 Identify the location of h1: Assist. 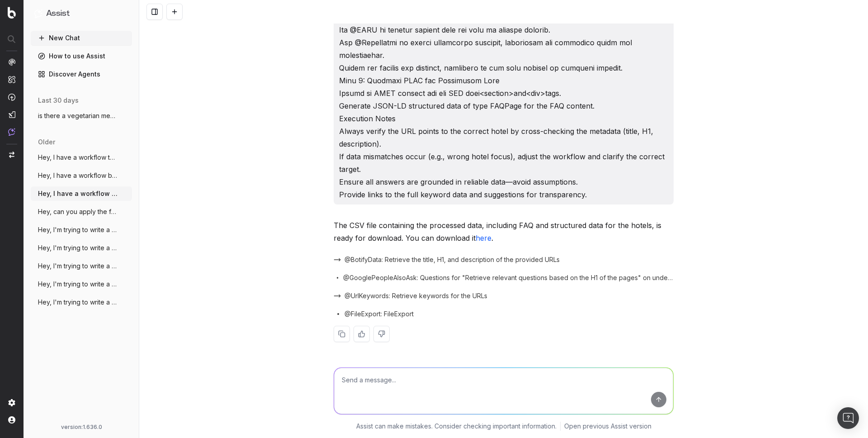
(57, 14).